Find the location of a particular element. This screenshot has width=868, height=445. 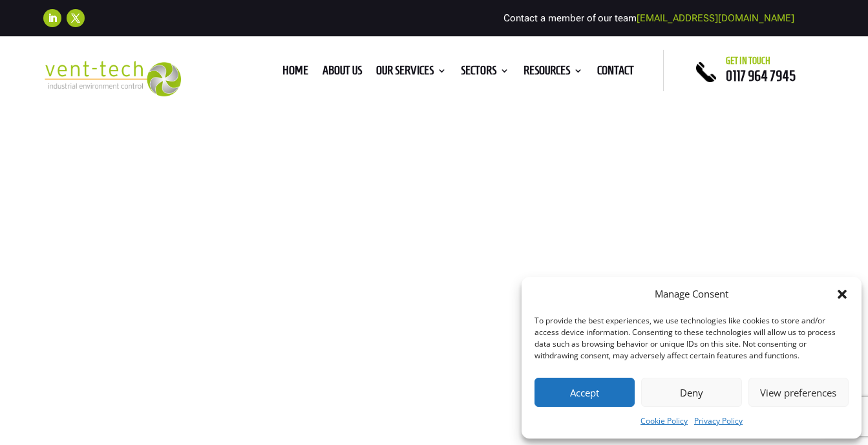

button: View preferences is located at coordinates (798, 392).